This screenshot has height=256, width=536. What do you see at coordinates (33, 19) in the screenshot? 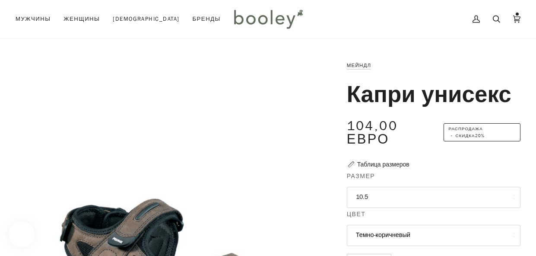
I see `font: Мужчины` at bounding box center [33, 19].